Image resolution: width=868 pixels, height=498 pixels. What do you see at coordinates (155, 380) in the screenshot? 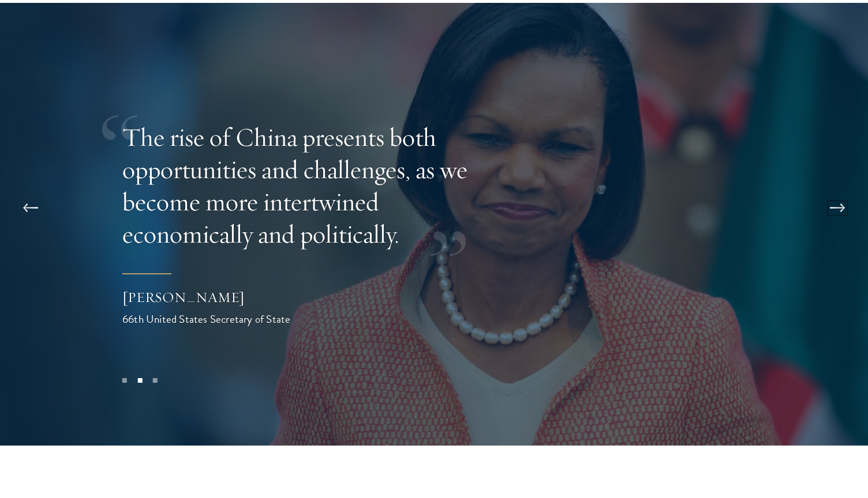
I see `button: 3 of 3` at bounding box center [155, 380].